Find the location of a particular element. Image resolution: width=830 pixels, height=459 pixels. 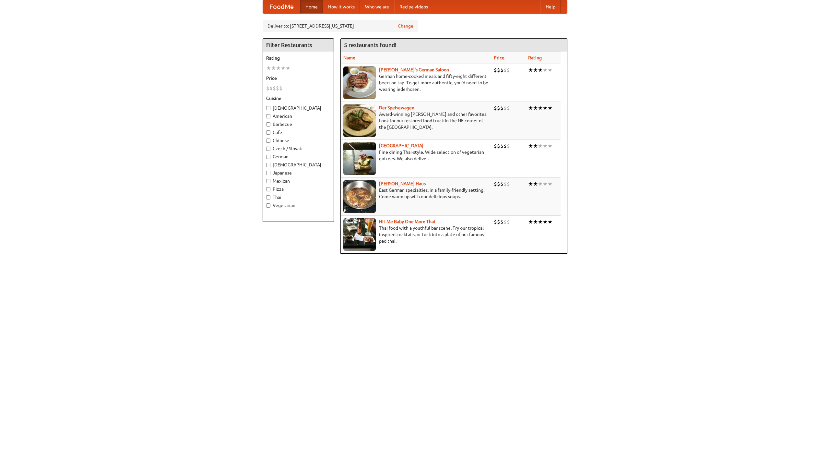

img: speisewagen.jpg is located at coordinates (359, 121).